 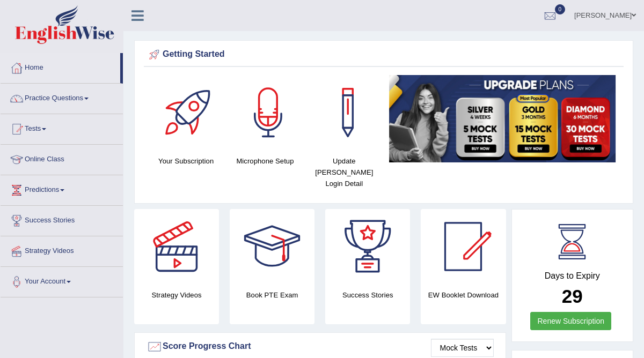 What do you see at coordinates (367, 295) in the screenshot?
I see `h4: Success Stories` at bounding box center [367, 295].